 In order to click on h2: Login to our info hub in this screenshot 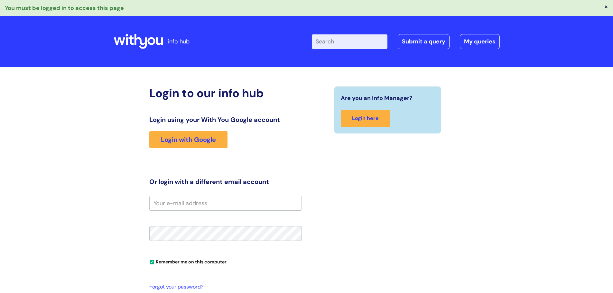, I will do `click(226, 93)`.